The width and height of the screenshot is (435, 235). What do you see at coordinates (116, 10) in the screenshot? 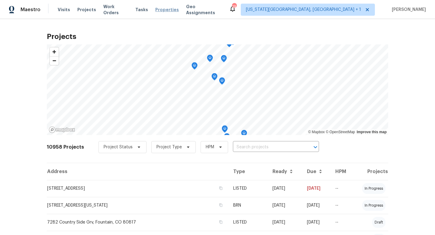
I see `span: Work Orders` at bounding box center [116, 10].